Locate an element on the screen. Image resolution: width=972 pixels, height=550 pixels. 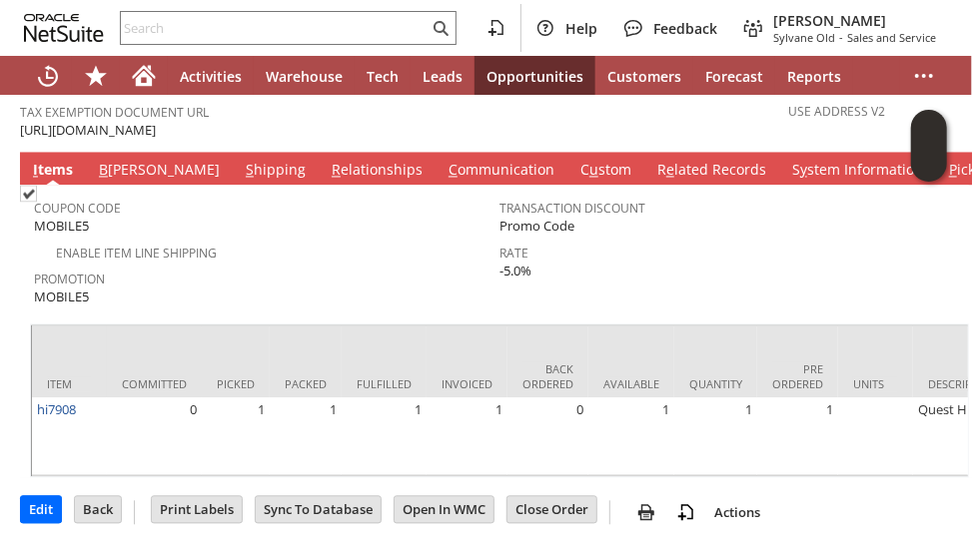
span: Help is located at coordinates (581, 28).